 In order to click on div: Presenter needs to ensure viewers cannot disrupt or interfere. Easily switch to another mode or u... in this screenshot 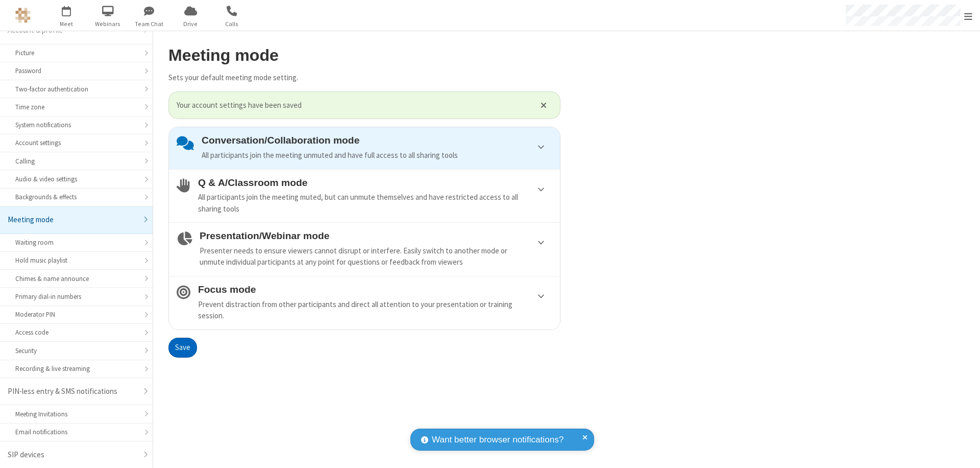, I will do `click(376, 256)`.